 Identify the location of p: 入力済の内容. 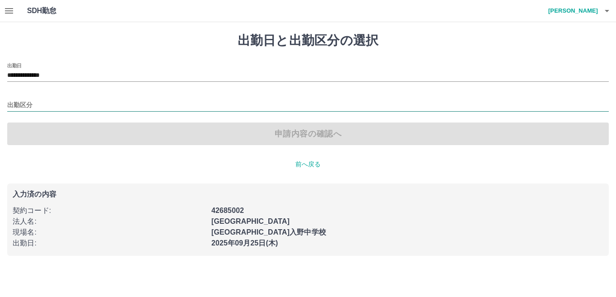
(308, 194).